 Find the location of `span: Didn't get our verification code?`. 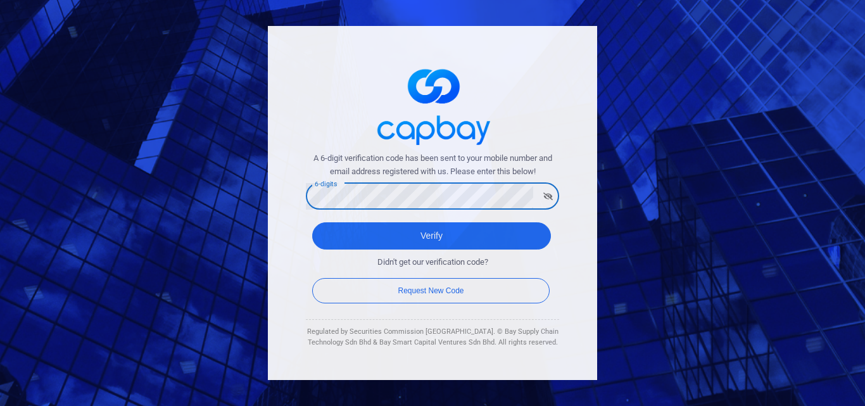

span: Didn't get our verification code? is located at coordinates (433, 262).